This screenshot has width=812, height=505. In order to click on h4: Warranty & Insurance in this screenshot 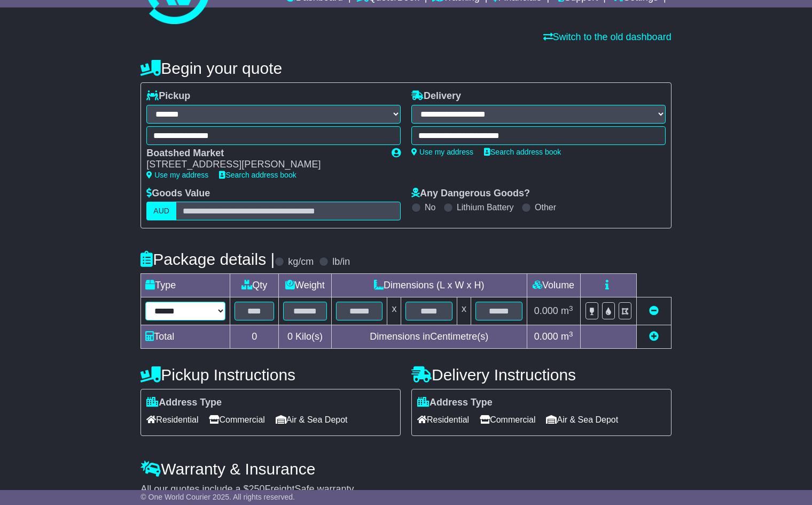, I will do `click(406, 469)`.